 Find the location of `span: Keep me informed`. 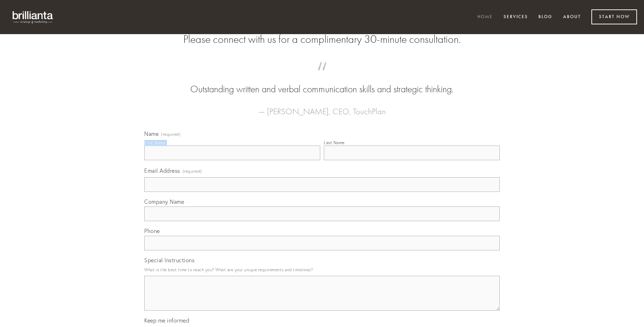

span: Keep me informed is located at coordinates (166, 321).